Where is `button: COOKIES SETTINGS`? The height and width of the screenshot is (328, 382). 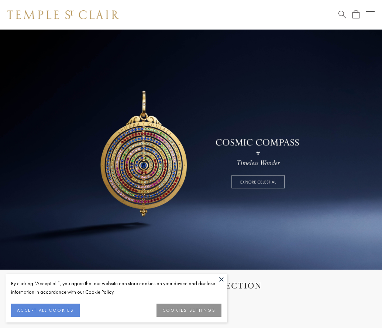
button: COOKIES SETTINGS is located at coordinates (189, 310).